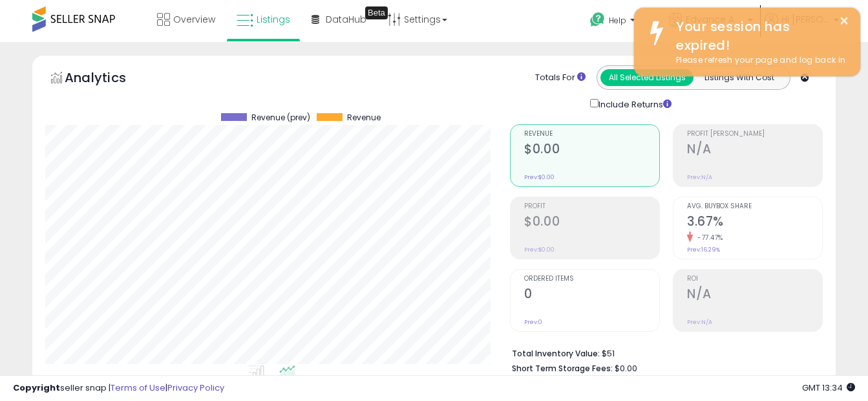  Describe the element at coordinates (708, 237) in the screenshot. I see `small: -77.47%` at that location.